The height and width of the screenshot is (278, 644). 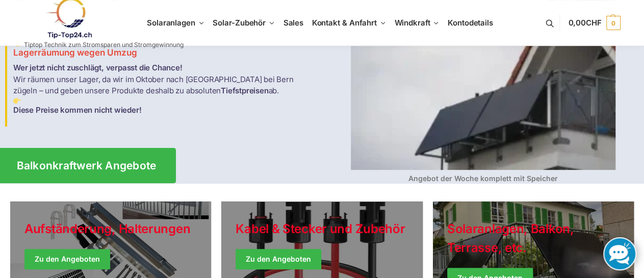 What do you see at coordinates (483, 178) in the screenshot?
I see `strong: Angebot der Woche komplett mit Speicher` at bounding box center [483, 178].